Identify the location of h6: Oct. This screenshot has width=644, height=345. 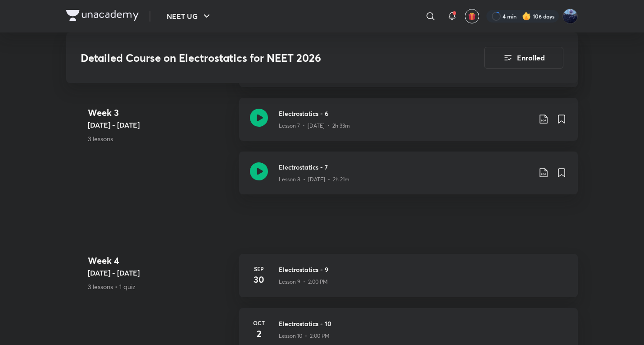
(259, 323).